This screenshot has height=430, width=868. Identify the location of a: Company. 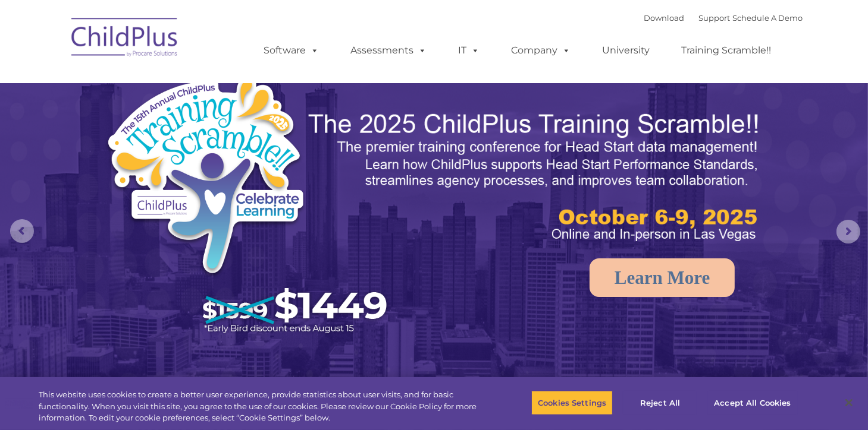
(541, 50).